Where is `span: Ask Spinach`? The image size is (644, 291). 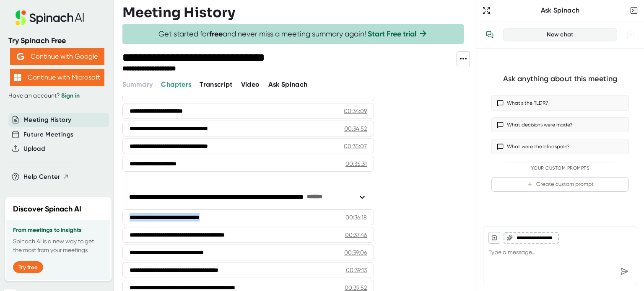
span: Ask Spinach is located at coordinates (288, 84).